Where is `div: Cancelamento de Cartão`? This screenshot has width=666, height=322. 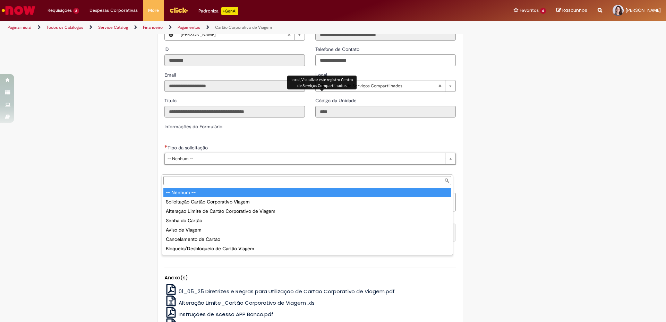
div: Cancelamento de Cartão is located at coordinates (307, 239).